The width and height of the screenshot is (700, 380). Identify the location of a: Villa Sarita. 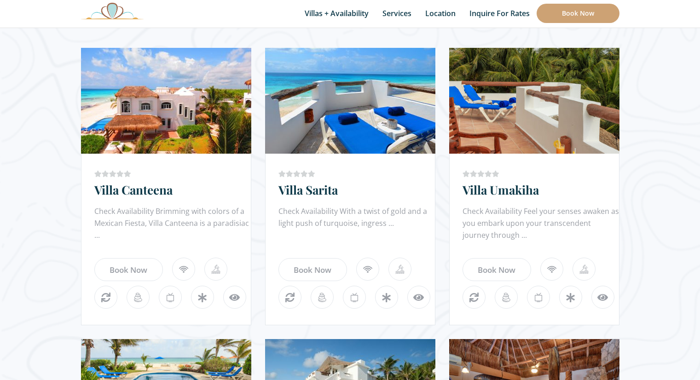
(308, 190).